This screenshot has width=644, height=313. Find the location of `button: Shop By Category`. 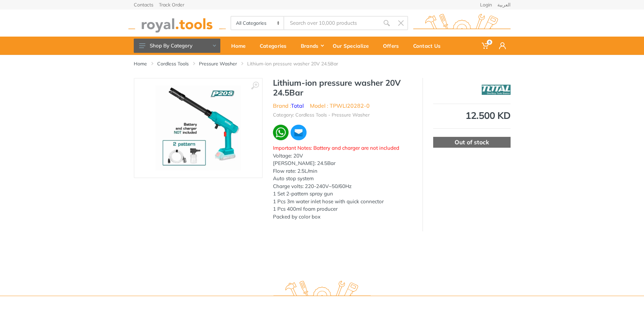

button: Shop By Category is located at coordinates (177, 46).